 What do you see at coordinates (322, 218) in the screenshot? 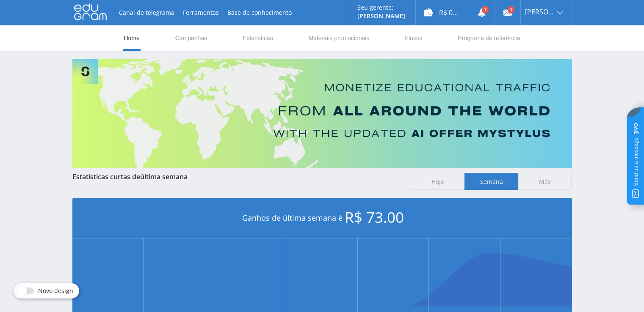
I see `div: Ganhos de última semana é` at bounding box center [322, 218].